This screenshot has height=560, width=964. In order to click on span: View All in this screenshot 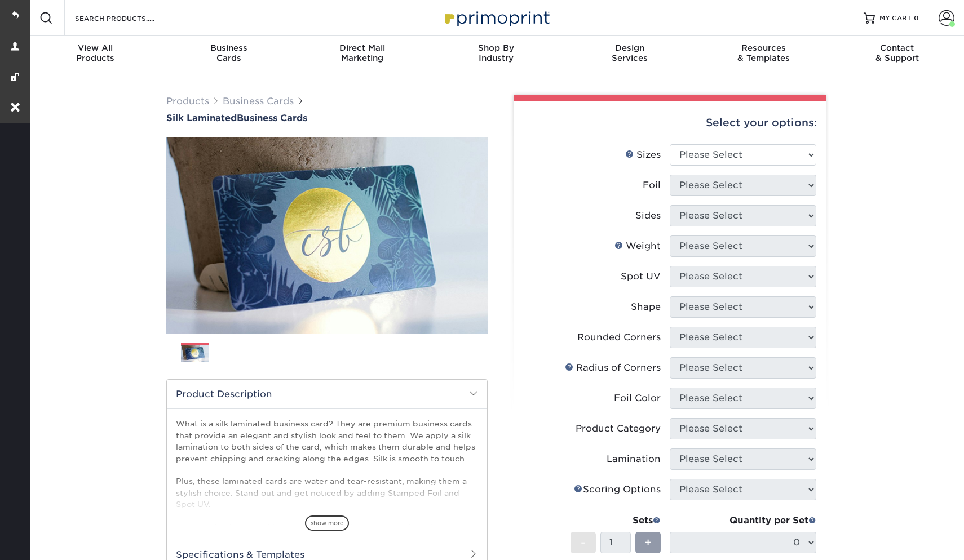, I will do `click(95, 48)`.